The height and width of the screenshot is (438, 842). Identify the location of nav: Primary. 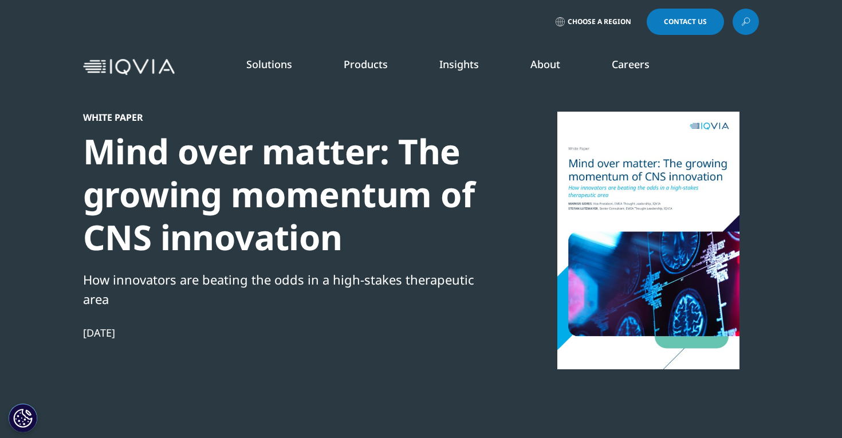
(469, 67).